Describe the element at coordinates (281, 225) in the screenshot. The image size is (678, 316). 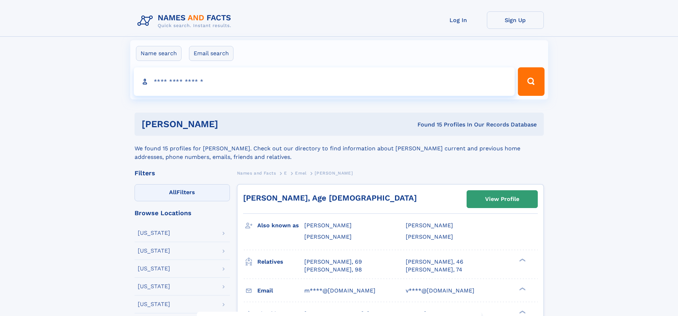
I see `h3: Also known as` at that location.